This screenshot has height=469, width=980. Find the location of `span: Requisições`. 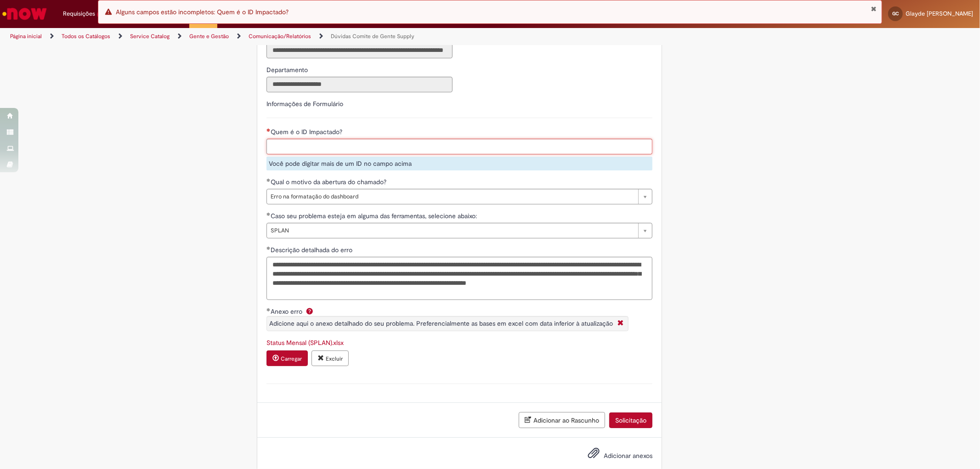

span: Requisições is located at coordinates (79, 14).